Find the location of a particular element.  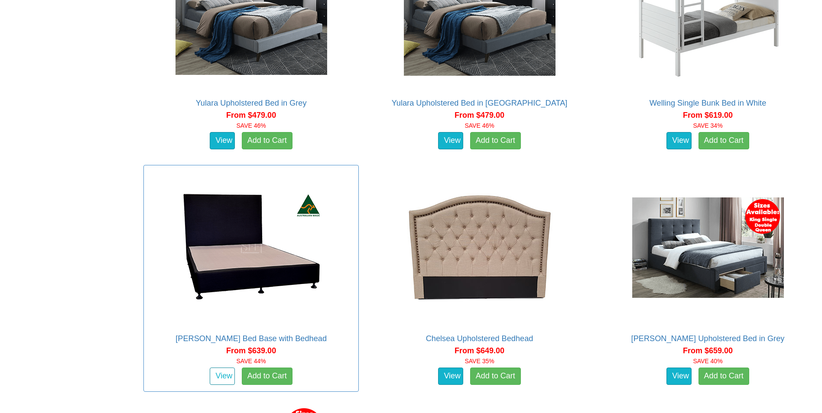

img: Chelsea Upholstered Bedhead is located at coordinates (480, 248).